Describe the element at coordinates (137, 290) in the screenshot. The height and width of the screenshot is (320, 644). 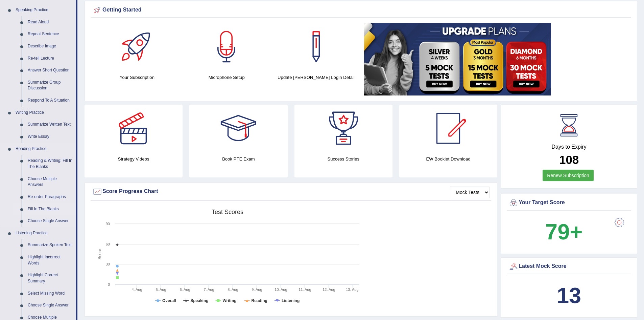
I see `tspan: 4. Aug` at that location.